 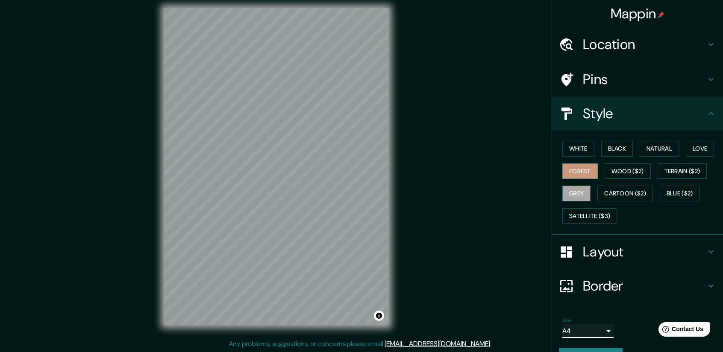 What do you see at coordinates (580, 171) in the screenshot?
I see `button: Forest` at bounding box center [580, 171].